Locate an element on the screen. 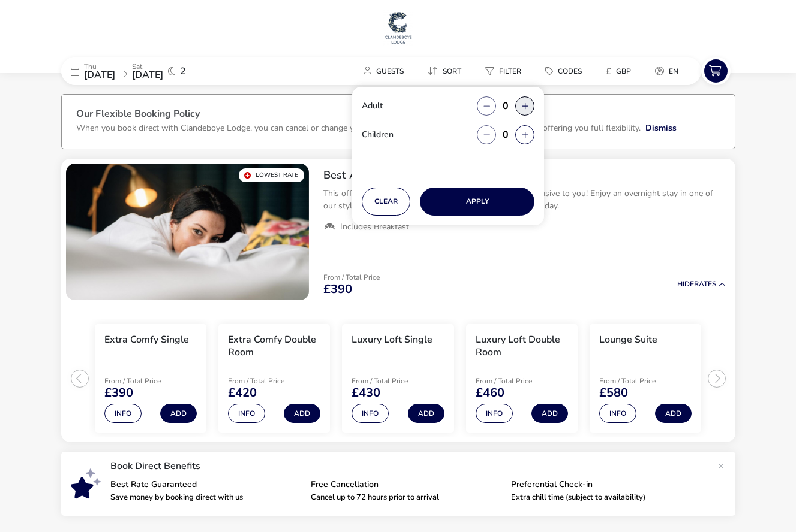 The width and height of the screenshot is (796, 532). button: HideRates is located at coordinates (701, 284).